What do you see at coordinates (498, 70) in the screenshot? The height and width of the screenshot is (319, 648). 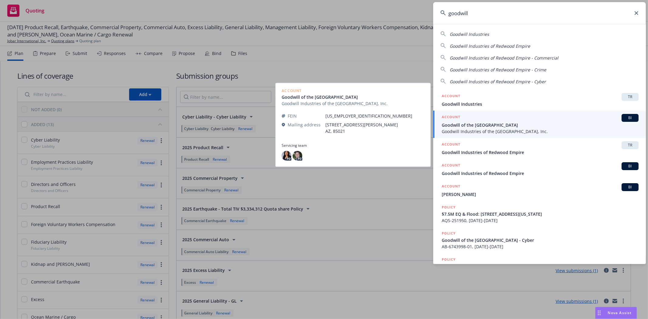 I see `span: Goodwill Industries of Redwood Empire - Crime` at bounding box center [498, 70].